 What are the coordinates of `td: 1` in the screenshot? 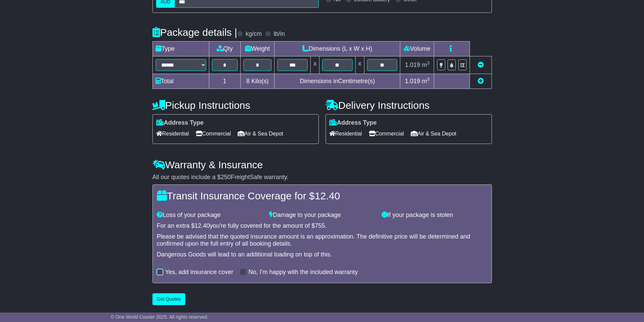 It's located at (224, 81).